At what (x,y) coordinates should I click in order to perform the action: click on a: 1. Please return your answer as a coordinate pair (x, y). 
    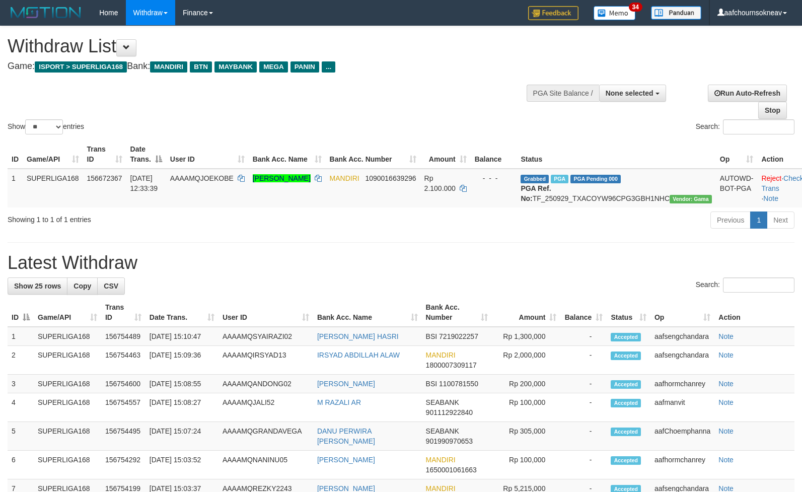
    Looking at the image, I should click on (759, 220).